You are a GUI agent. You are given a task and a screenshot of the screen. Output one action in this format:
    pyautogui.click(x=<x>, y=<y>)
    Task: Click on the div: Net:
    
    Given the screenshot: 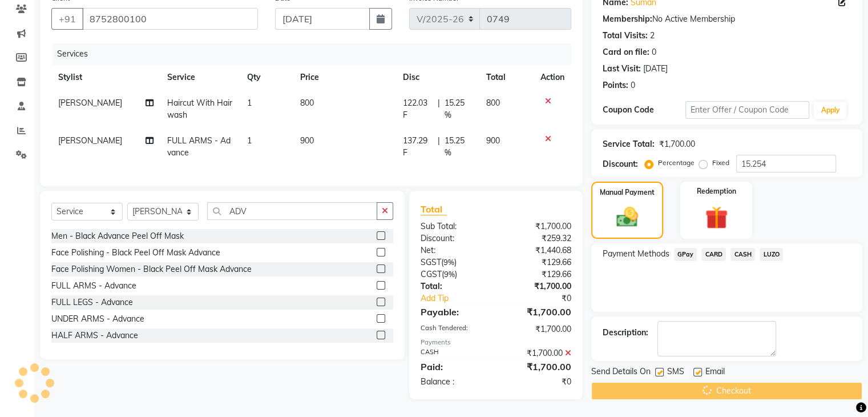 What is the action you would take?
    pyautogui.click(x=454, y=250)
    